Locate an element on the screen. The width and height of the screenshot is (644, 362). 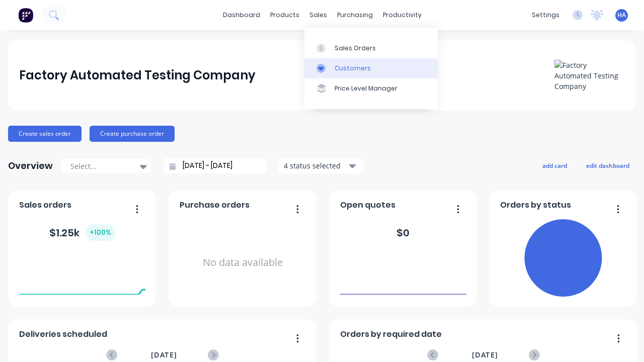
button: Create purchase order is located at coordinates (132, 134).